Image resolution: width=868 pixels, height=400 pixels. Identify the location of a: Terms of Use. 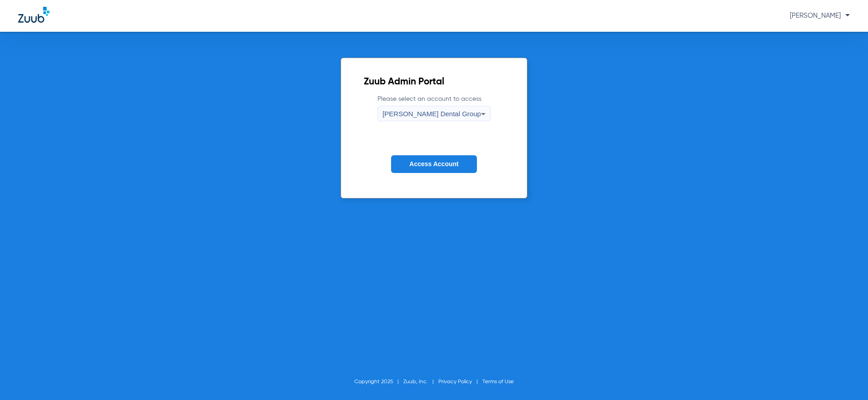
(498, 382).